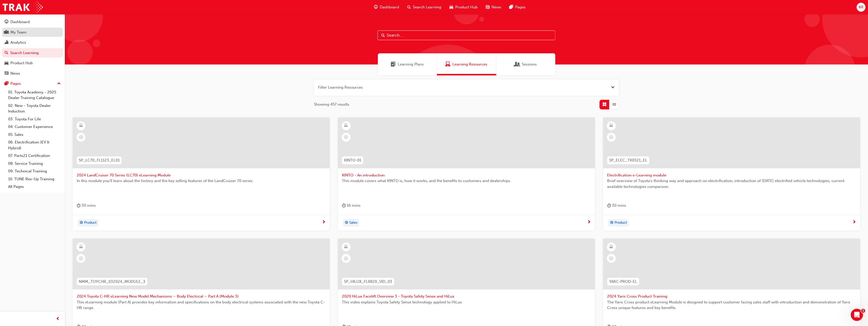 Image resolution: width=868 pixels, height=326 pixels. I want to click on div: Product Hub, so click(22, 63).